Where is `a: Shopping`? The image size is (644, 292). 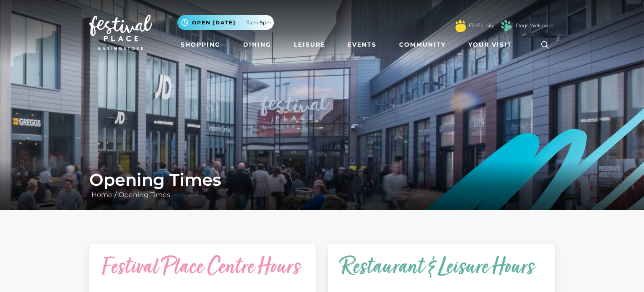
a: Shopping is located at coordinates (201, 45).